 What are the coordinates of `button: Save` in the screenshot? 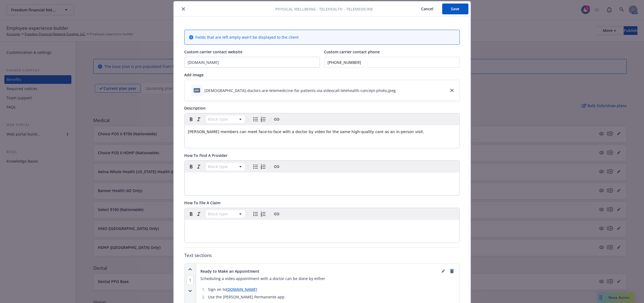 It's located at (455, 9).